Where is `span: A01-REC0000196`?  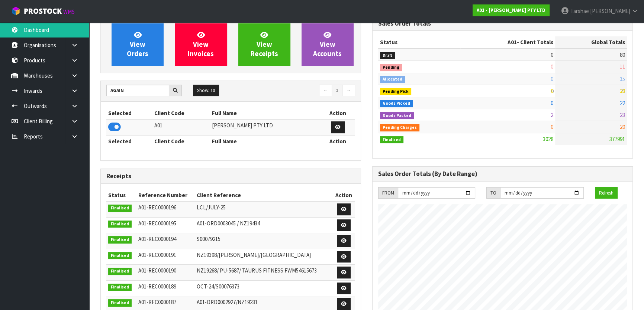 span: A01-REC0000196 is located at coordinates (157, 207).